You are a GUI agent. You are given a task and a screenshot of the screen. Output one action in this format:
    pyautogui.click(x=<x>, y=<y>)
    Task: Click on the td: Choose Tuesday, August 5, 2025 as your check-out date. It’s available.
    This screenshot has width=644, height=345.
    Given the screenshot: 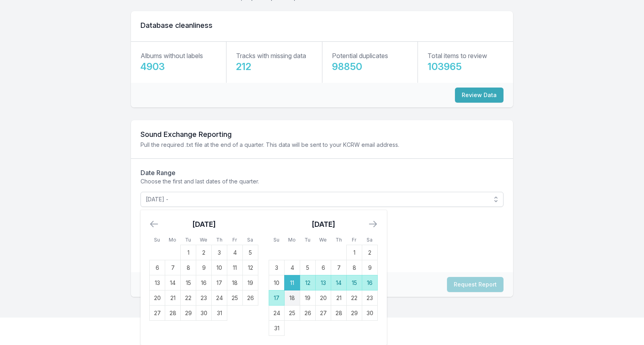 What is the action you would take?
    pyautogui.click(x=308, y=267)
    